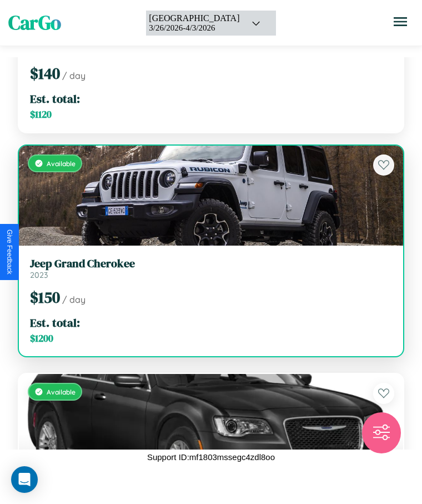 The height and width of the screenshot is (504, 422). Describe the element at coordinates (45, 73) in the screenshot. I see `span: $ 140` at that location.